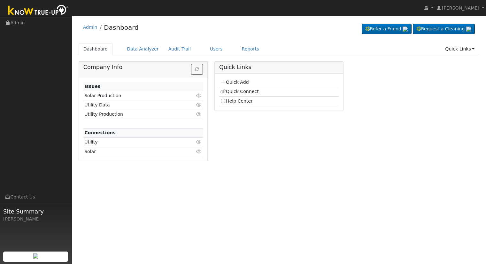 Image resolution: width=486 pixels, height=264 pixels. Describe the element at coordinates (134, 142) in the screenshot. I see `td: Utility` at that location.